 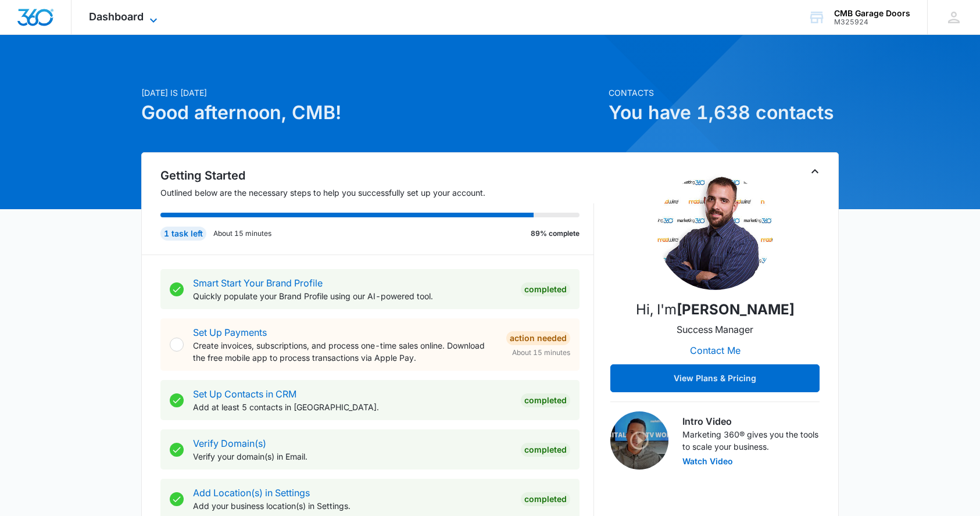 What do you see at coordinates (257, 283) in the screenshot?
I see `a: Smart Start Your Brand Profile` at bounding box center [257, 283].